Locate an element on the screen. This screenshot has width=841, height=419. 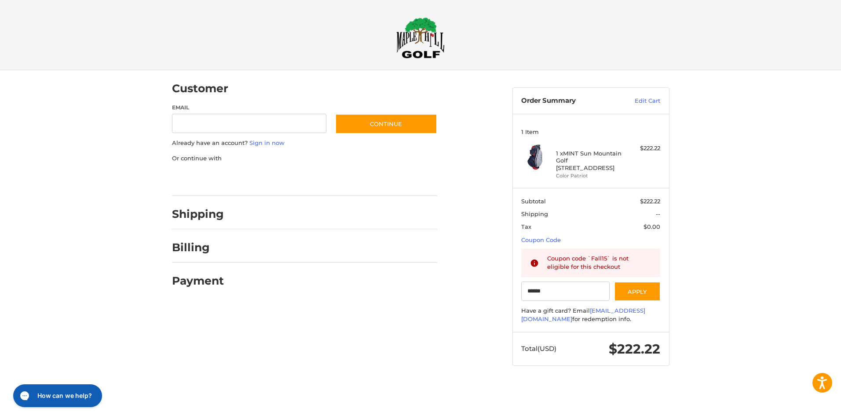
h2: Shipping is located at coordinates (198, 214).